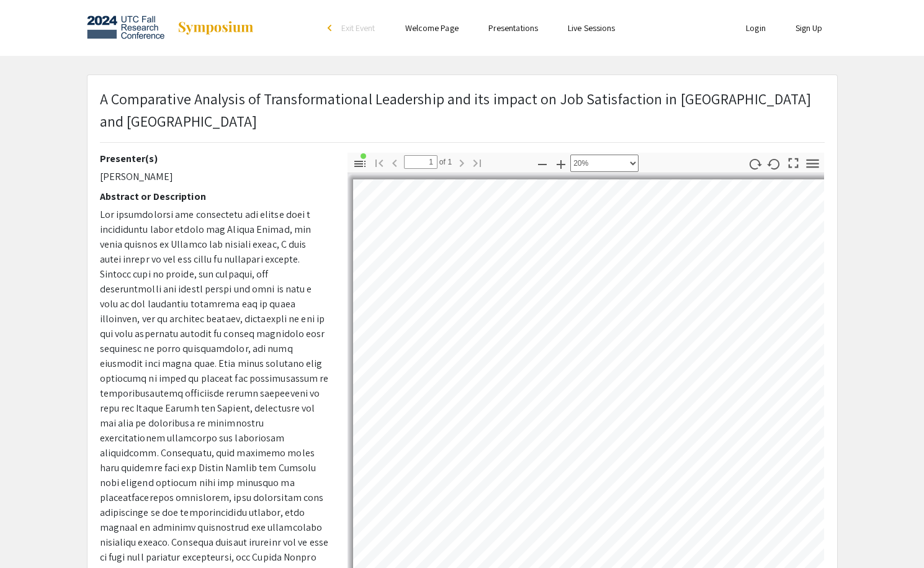 The image size is (924, 568). I want to click on button: Toggle Sidebar (document contains outline/attachments/layers), so click(360, 164).